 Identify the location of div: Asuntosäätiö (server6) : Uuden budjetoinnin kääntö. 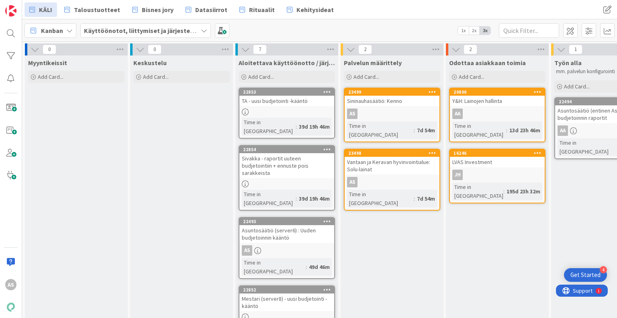
(287, 234).